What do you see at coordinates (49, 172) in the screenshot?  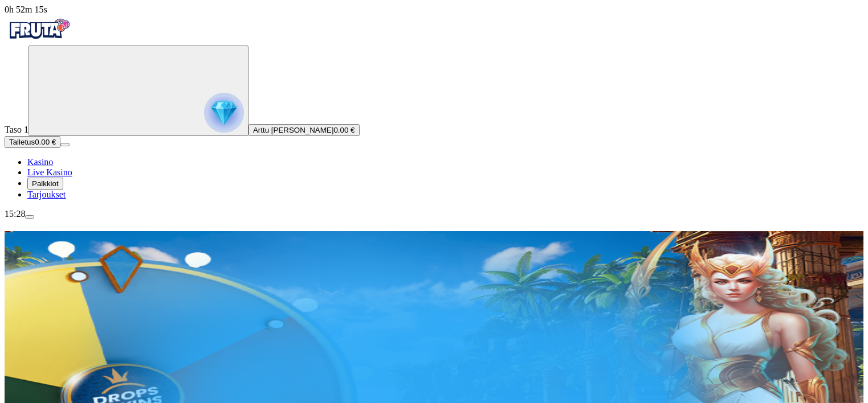 I see `span: Live Kasino` at bounding box center [49, 172].